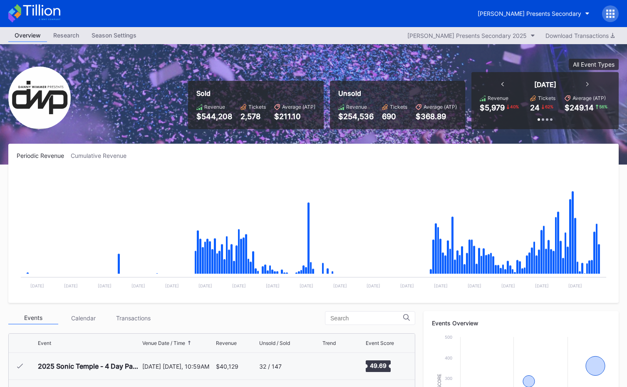 Image resolution: width=627 pixels, height=387 pixels. What do you see at coordinates (102, 155) in the screenshot?
I see `div: Cumulative Revenue` at bounding box center [102, 155].